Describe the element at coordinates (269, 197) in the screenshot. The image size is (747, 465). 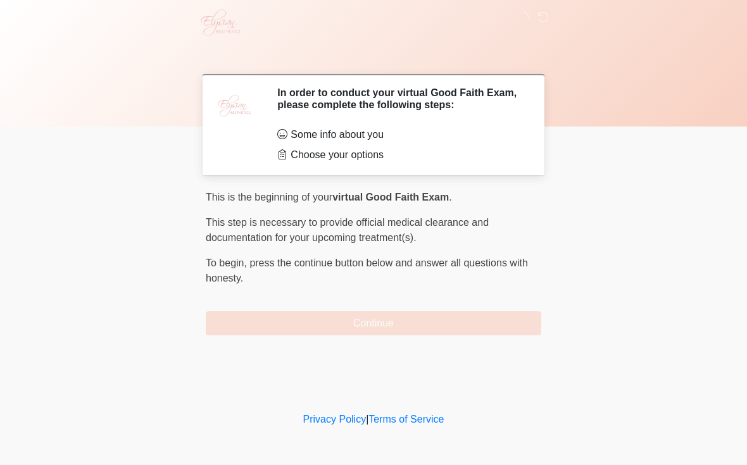
I see `span: This is the beginning of your` at that location.